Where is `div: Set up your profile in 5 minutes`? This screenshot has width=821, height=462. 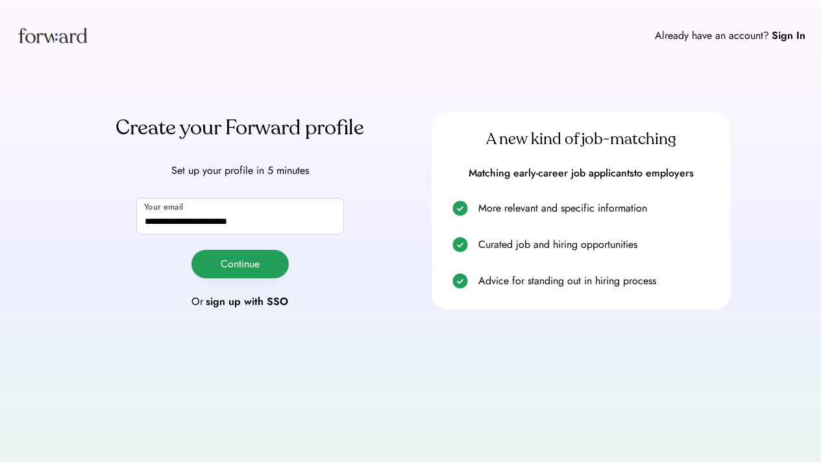 div: Set up your profile in 5 minutes is located at coordinates (240, 171).